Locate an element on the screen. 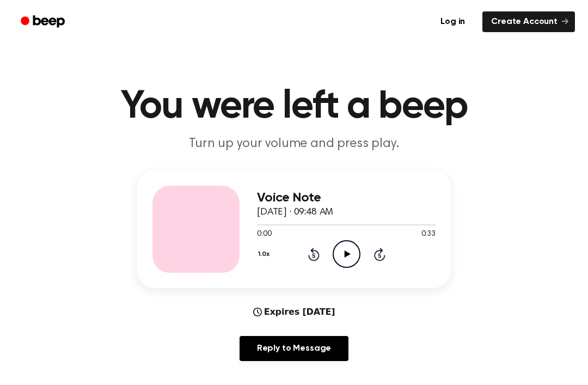 This screenshot has width=588, height=385. h1: You were left a beep is located at coordinates (294, 107).